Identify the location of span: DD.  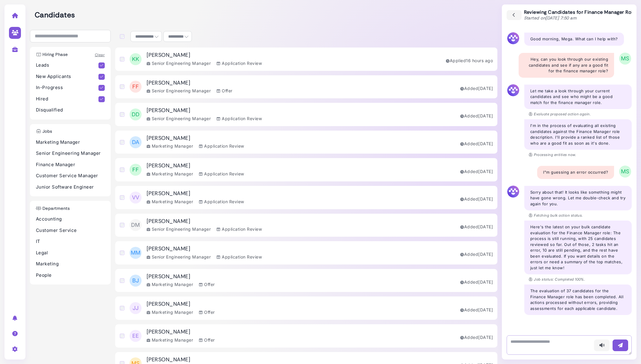
(136, 115).